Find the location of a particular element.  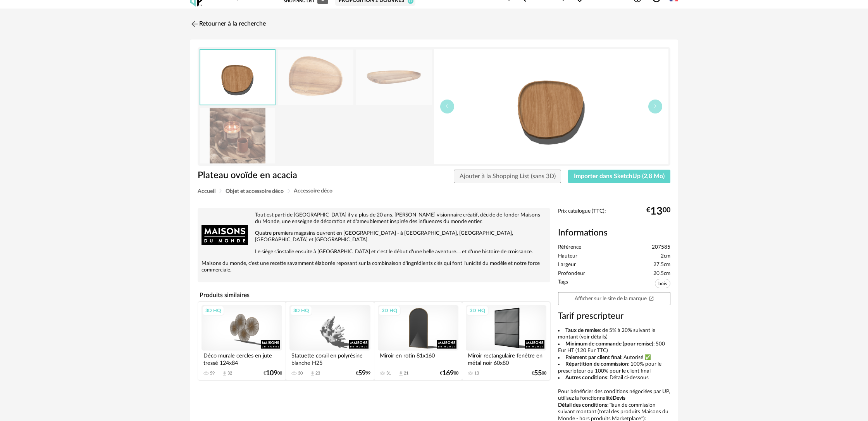

div: Statuette corail en polyrésine blanche H25 is located at coordinates (330, 358).